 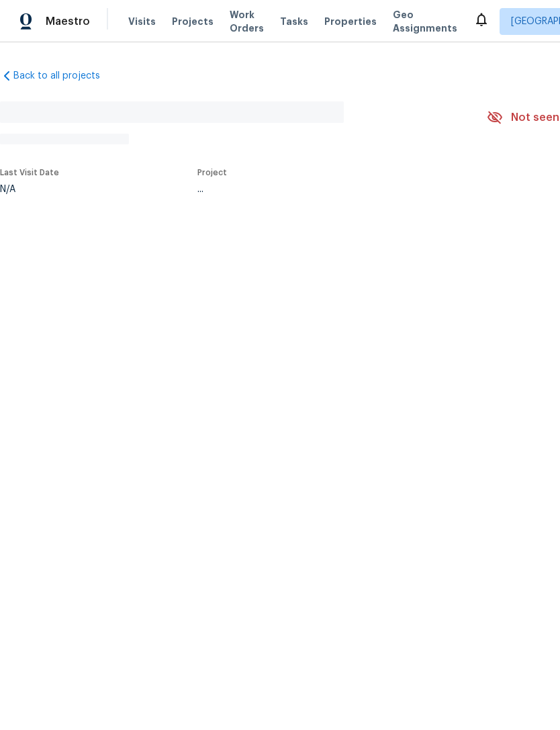 What do you see at coordinates (68, 22) in the screenshot?
I see `span: Maestro` at bounding box center [68, 22].